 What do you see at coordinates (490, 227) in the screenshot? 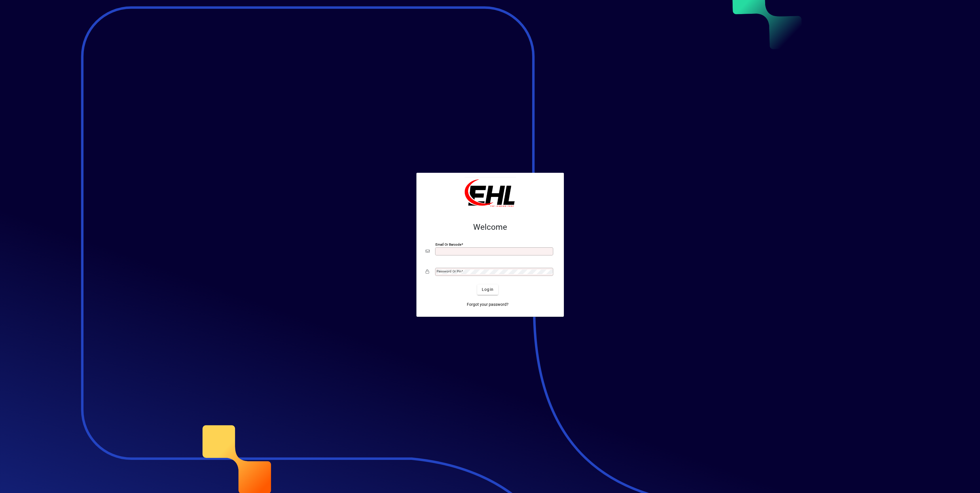
I see `h2: Welcome` at bounding box center [490, 227].